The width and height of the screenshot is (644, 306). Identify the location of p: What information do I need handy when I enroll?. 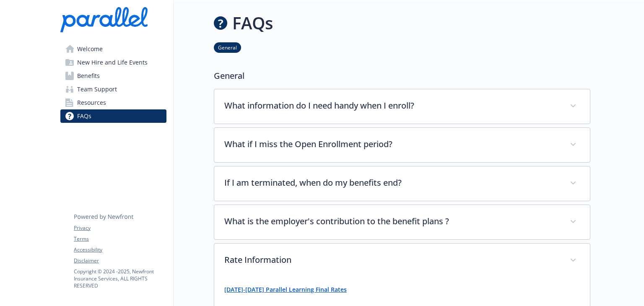
(392, 105).